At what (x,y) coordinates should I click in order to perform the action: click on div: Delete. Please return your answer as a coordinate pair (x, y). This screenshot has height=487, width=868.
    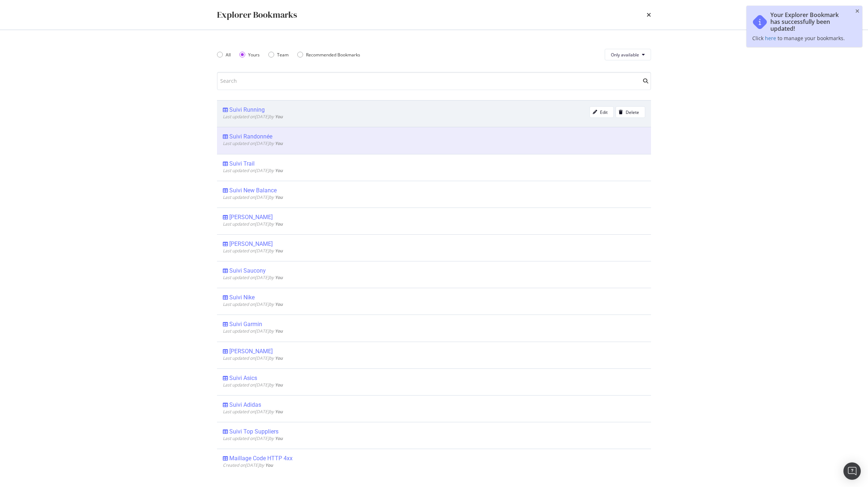
    Looking at the image, I should click on (632, 112).